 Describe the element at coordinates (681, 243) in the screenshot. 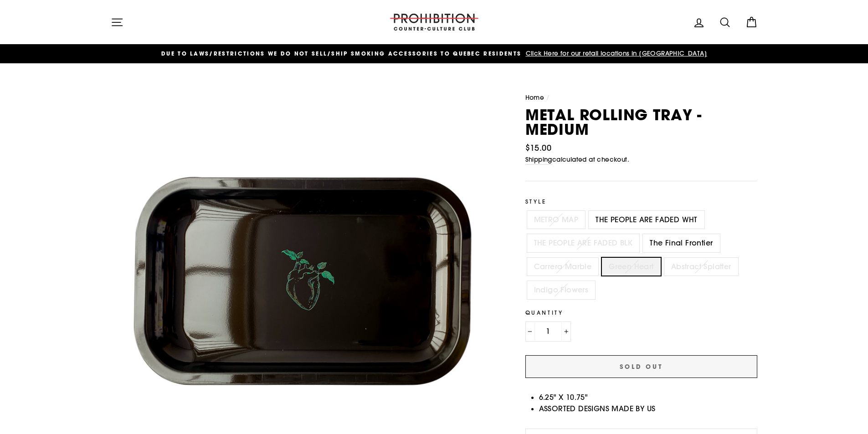

I see `label: The Final Frontier` at that location.